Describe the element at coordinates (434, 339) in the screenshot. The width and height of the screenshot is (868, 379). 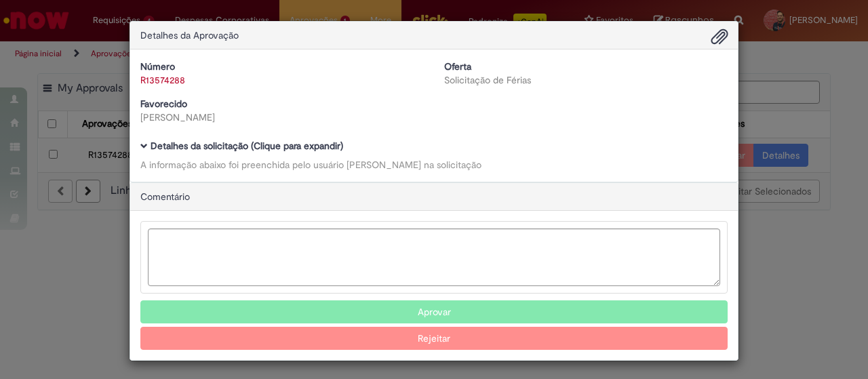
I see `button: Rejeitar` at that location.